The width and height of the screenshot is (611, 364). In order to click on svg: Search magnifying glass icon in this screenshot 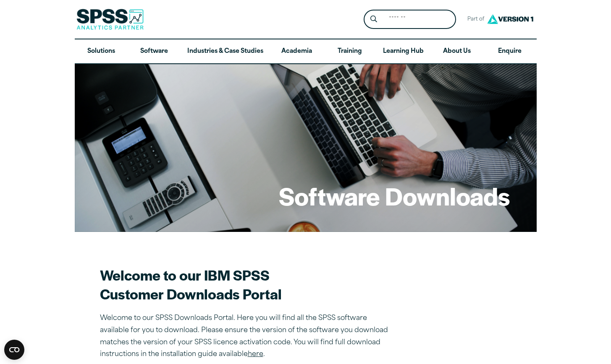, I will do `click(374, 19)`.